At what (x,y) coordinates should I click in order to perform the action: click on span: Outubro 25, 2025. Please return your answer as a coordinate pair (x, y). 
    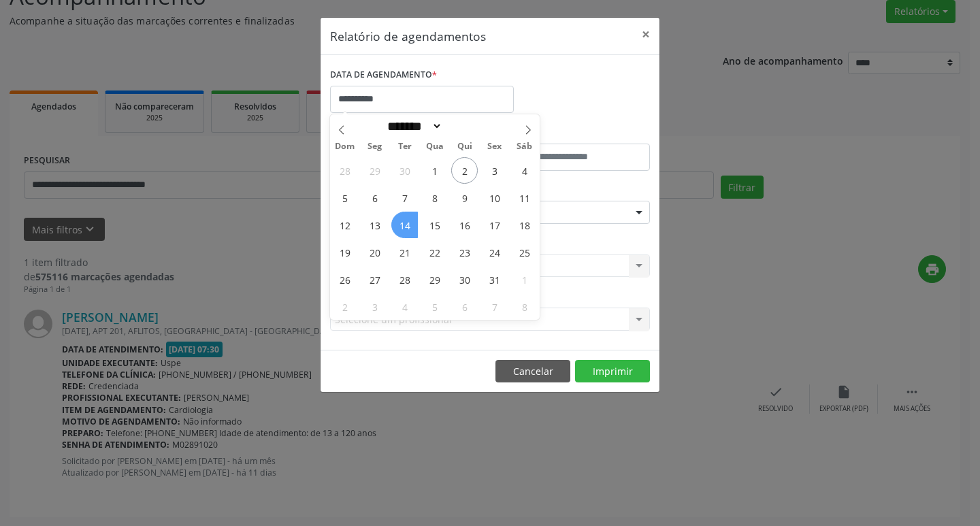
    Looking at the image, I should click on (524, 252).